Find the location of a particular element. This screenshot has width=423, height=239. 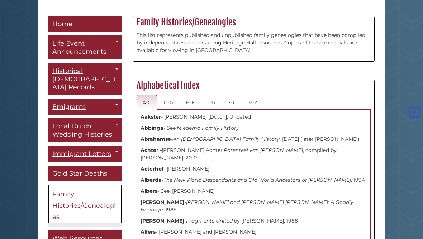

a: S-U is located at coordinates (232, 102).